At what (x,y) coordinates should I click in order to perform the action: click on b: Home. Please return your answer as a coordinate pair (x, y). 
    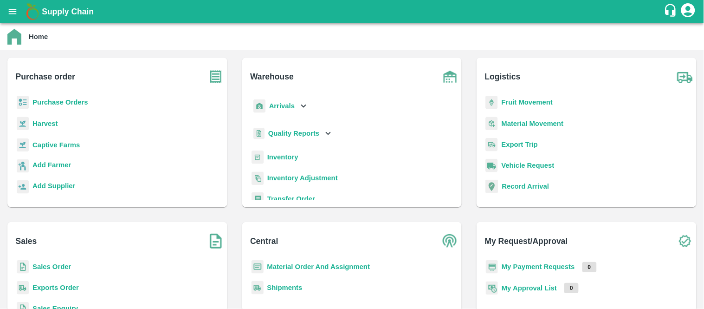
    Looking at the image, I should click on (38, 37).